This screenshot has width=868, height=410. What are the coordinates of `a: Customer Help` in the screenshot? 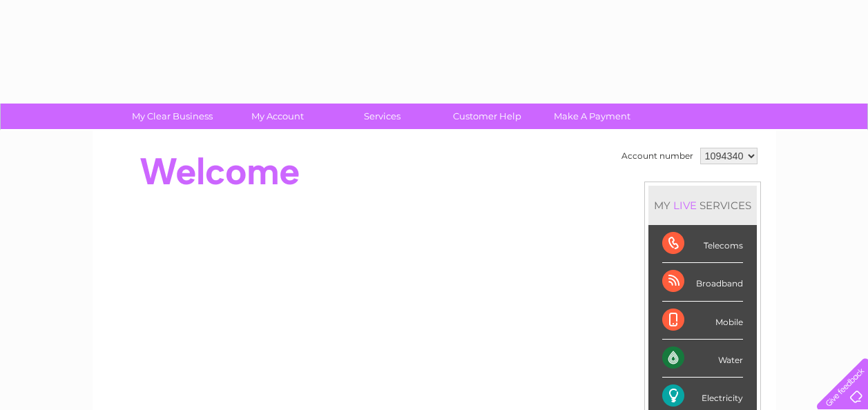 It's located at (487, 116).